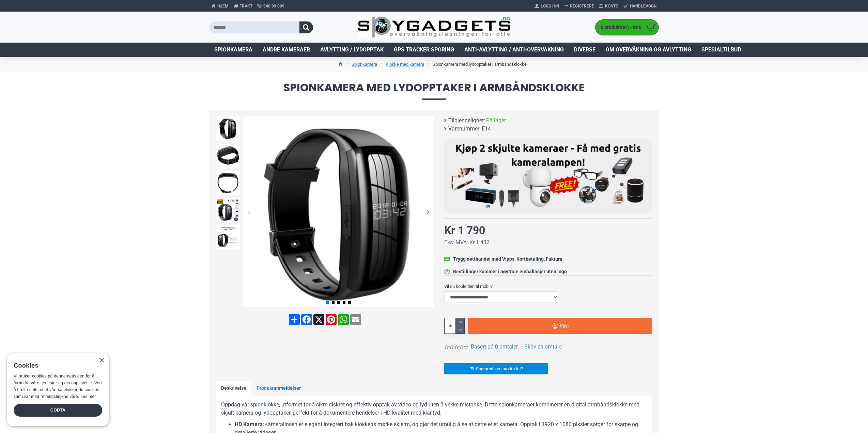 The width and height of the screenshot is (868, 433). I want to click on div: Close, so click(101, 361).